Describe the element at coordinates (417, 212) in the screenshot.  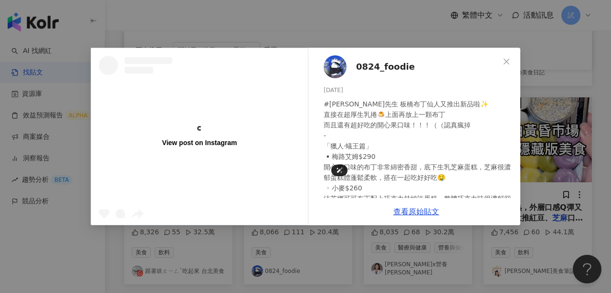
I see `a: 查看原始貼文` at that location.